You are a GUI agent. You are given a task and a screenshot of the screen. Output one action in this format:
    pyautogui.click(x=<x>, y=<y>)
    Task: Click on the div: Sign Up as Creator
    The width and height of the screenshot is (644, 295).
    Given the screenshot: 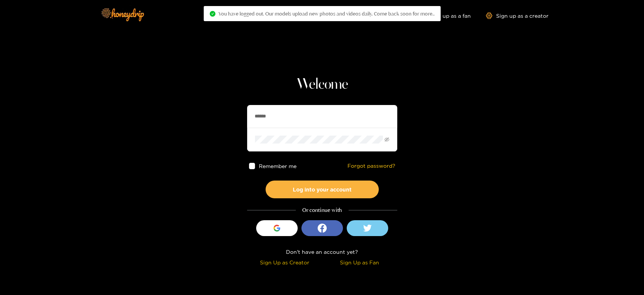 What is the action you would take?
    pyautogui.click(x=285, y=262)
    